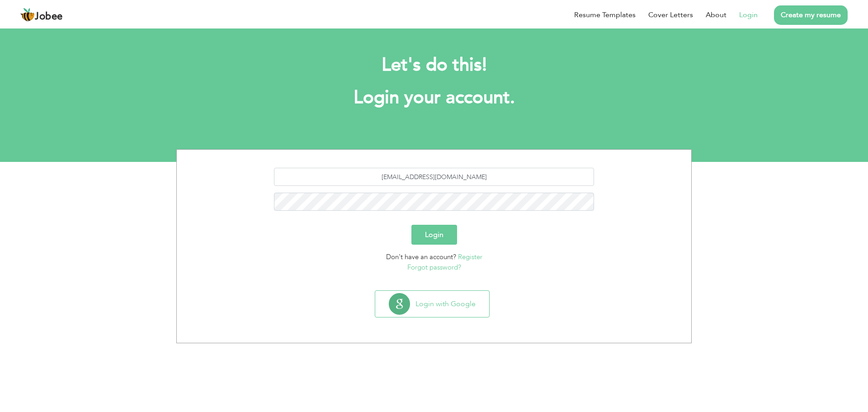  I want to click on a: Register, so click(470, 257).